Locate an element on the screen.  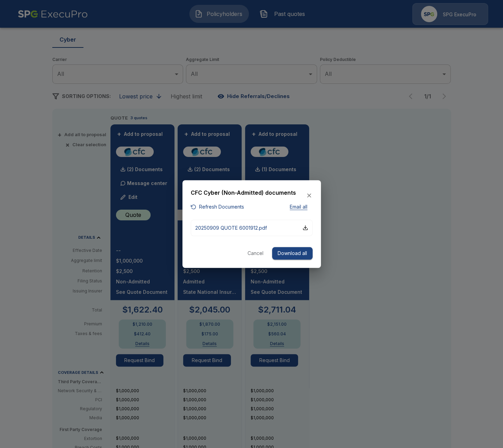
button: Cancel is located at coordinates (255, 253).